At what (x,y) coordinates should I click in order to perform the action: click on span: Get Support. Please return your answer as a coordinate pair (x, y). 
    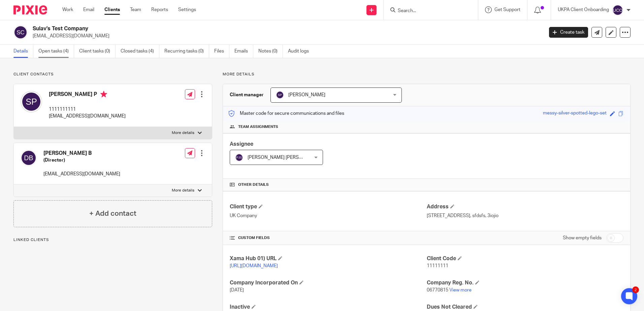
    Looking at the image, I should click on (507, 10).